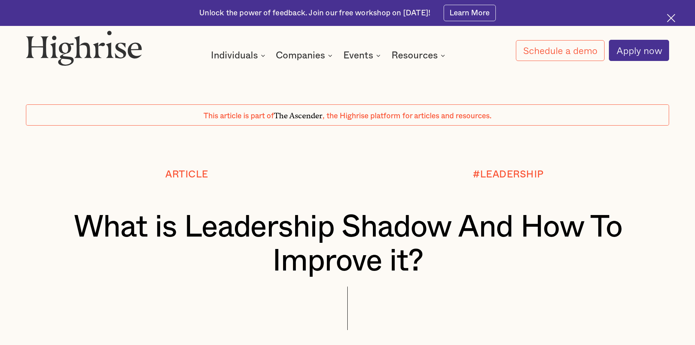 Image resolution: width=695 pixels, height=345 pixels. Describe the element at coordinates (560, 50) in the screenshot. I see `a: Schedule a demo` at that location.